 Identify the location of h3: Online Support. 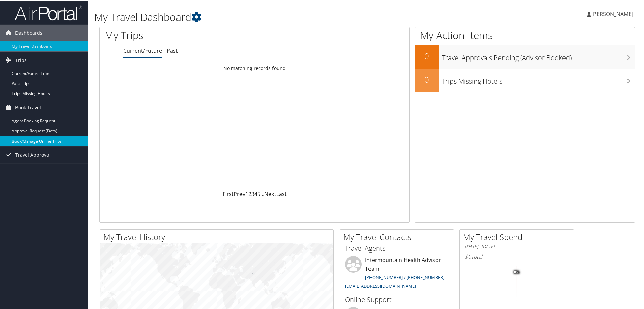
(397, 299).